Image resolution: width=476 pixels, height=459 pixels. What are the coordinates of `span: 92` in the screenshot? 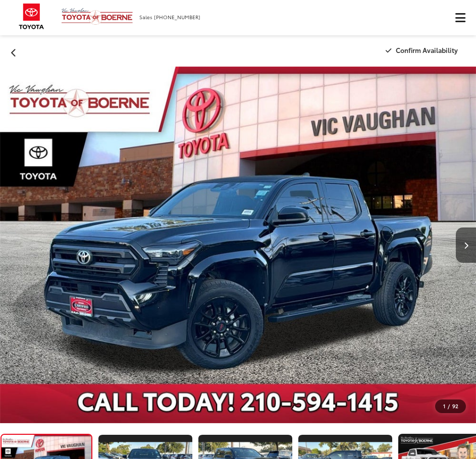 It's located at (455, 405).